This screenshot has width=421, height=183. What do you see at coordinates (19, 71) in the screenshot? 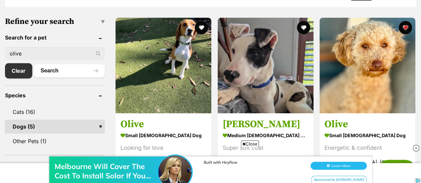
I see `a: Clear` at bounding box center [19, 71].